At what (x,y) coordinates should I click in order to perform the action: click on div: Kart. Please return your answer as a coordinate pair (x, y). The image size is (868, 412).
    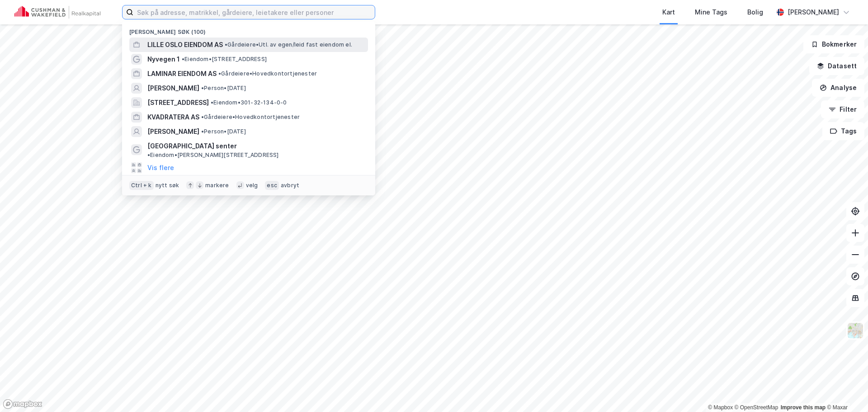
    Looking at the image, I should click on (668, 12).